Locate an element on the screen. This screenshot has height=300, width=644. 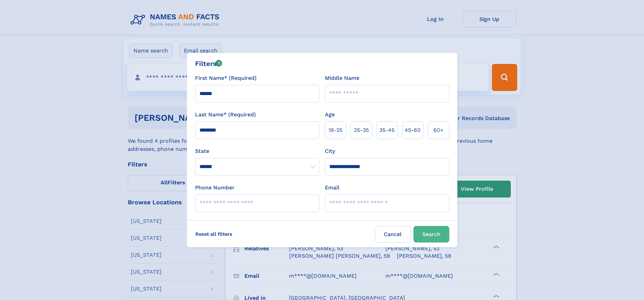
button: Search is located at coordinates (432, 234).